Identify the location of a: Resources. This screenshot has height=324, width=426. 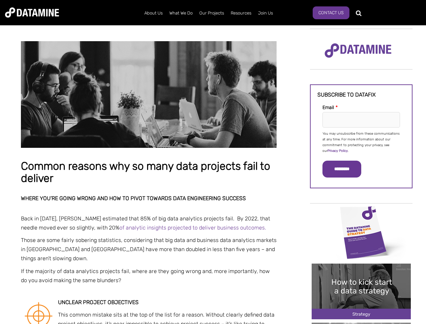
(241, 13).